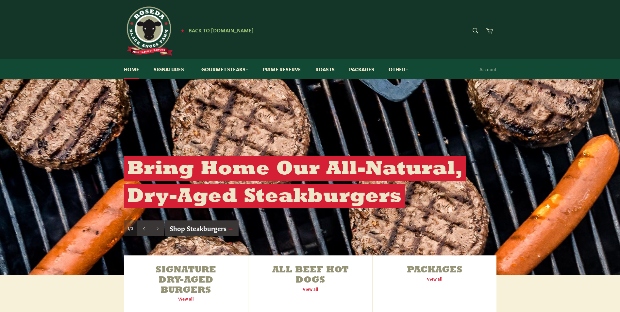  Describe the element at coordinates (148, 31) in the screenshot. I see `img: Roseda Beef` at that location.